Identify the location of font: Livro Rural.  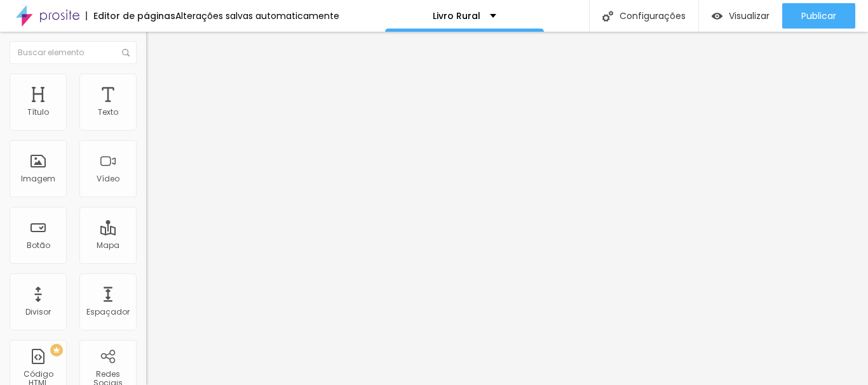
(456, 16).